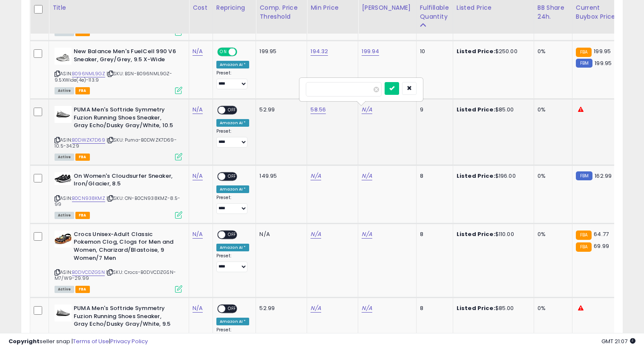  Describe the element at coordinates (319, 51) in the screenshot. I see `a: 194.32` at that location.